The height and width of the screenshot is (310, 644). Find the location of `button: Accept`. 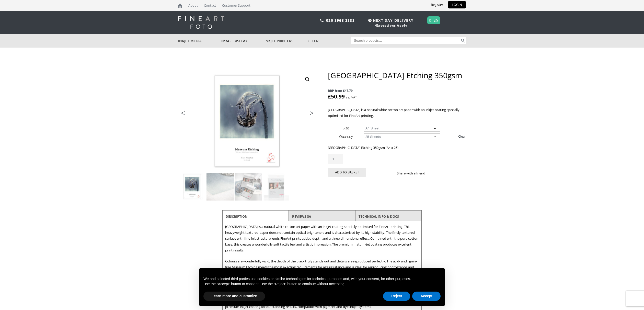

button: Accept is located at coordinates (427, 296).